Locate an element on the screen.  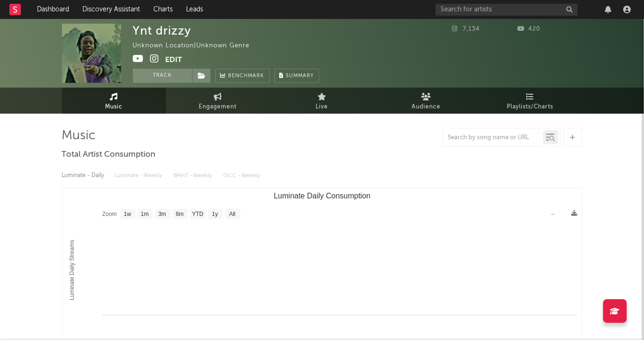
span: Audience is located at coordinates (426, 107).